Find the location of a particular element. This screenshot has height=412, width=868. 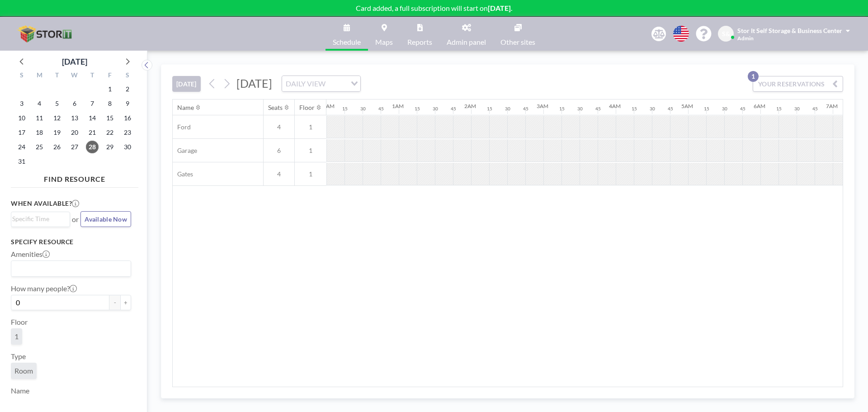

span: Maps is located at coordinates (384, 42).